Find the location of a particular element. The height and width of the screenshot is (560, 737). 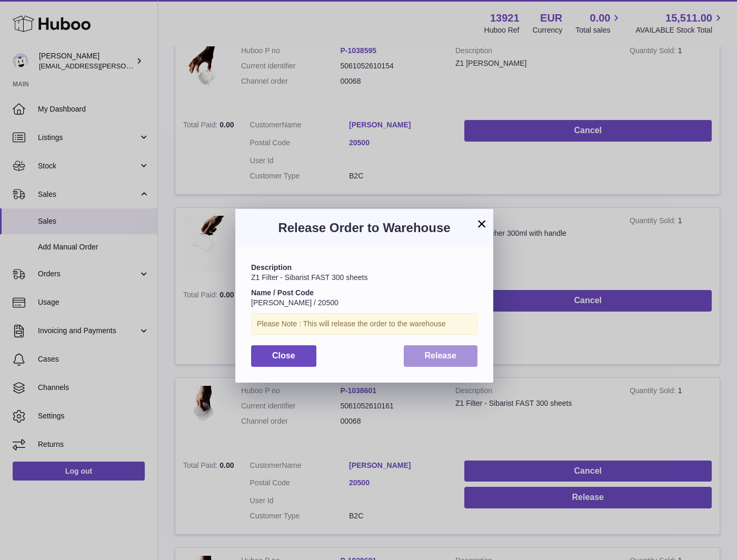

span: Release is located at coordinates (441, 355).